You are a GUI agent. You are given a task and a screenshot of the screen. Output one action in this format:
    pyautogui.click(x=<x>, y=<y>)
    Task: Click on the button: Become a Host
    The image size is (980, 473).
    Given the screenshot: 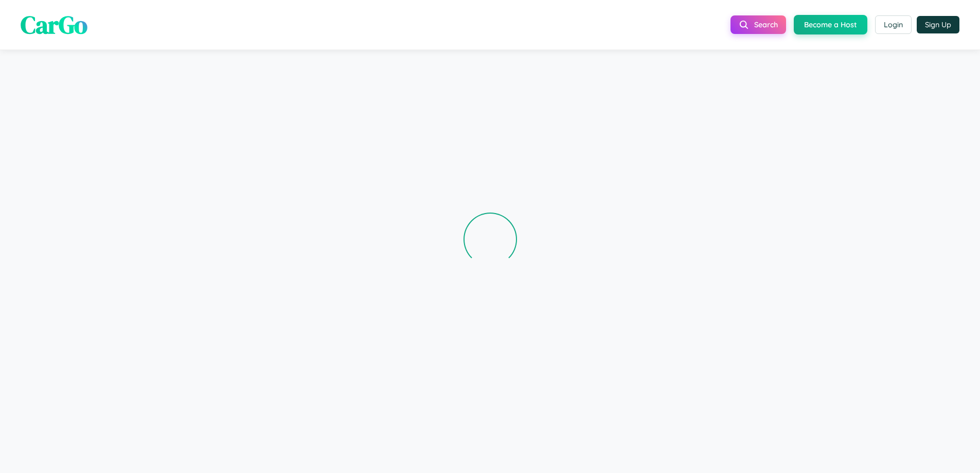 What is the action you would take?
    pyautogui.click(x=830, y=25)
    